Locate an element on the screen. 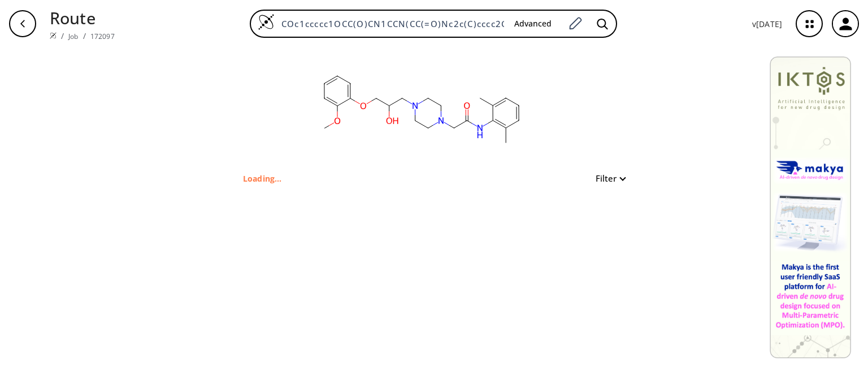  input: Enter SMILES is located at coordinates (390, 24).